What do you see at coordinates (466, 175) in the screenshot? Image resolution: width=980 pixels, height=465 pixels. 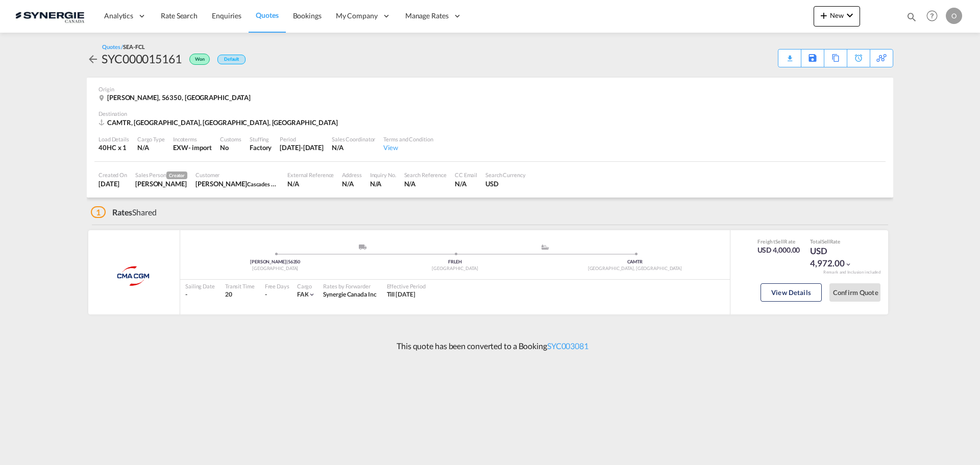 I see `div: CC Email` at bounding box center [466, 175].